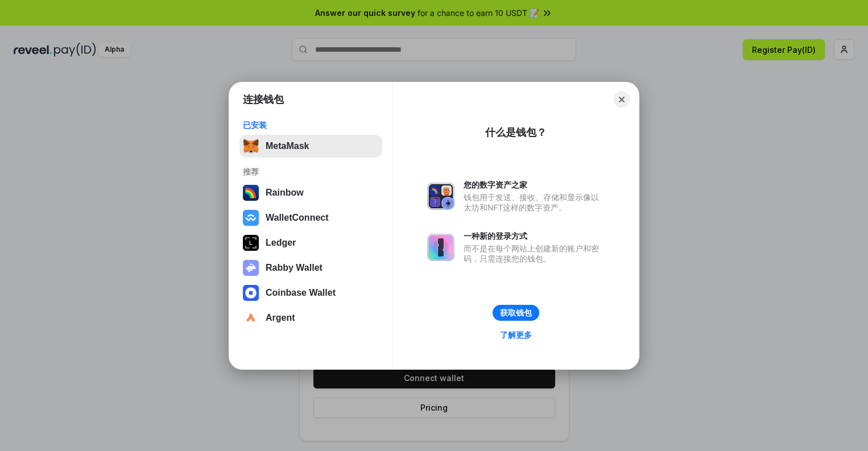  I want to click on div: 了解更多, so click(516, 335).